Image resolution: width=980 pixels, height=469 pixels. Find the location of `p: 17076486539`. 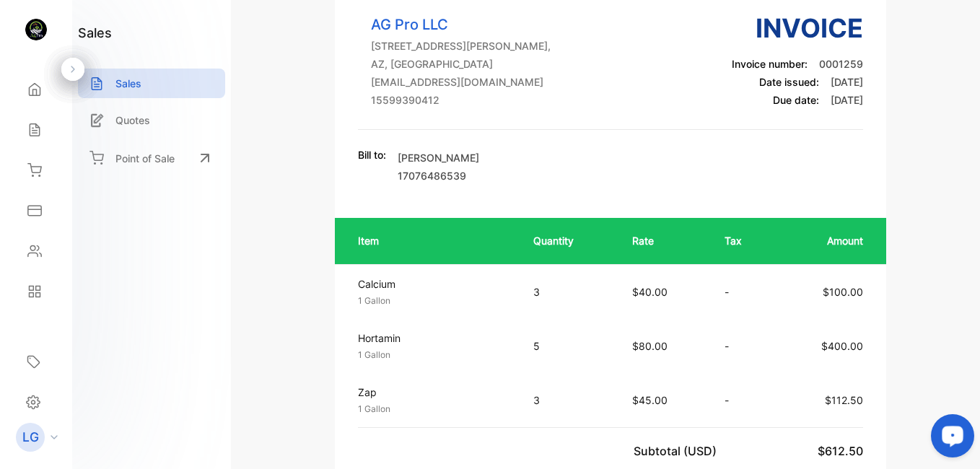

p: 17076486539 is located at coordinates (438, 175).